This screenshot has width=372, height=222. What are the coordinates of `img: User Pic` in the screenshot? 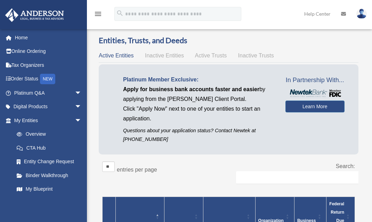 It's located at (362, 14).